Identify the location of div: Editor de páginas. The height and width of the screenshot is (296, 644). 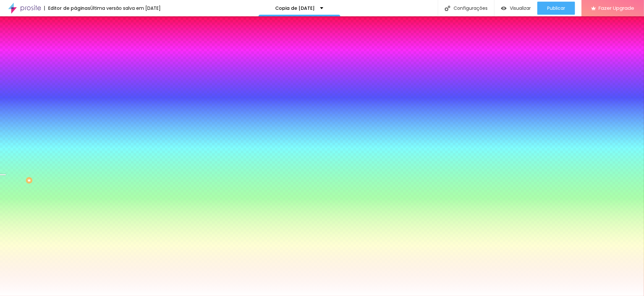
(67, 8).